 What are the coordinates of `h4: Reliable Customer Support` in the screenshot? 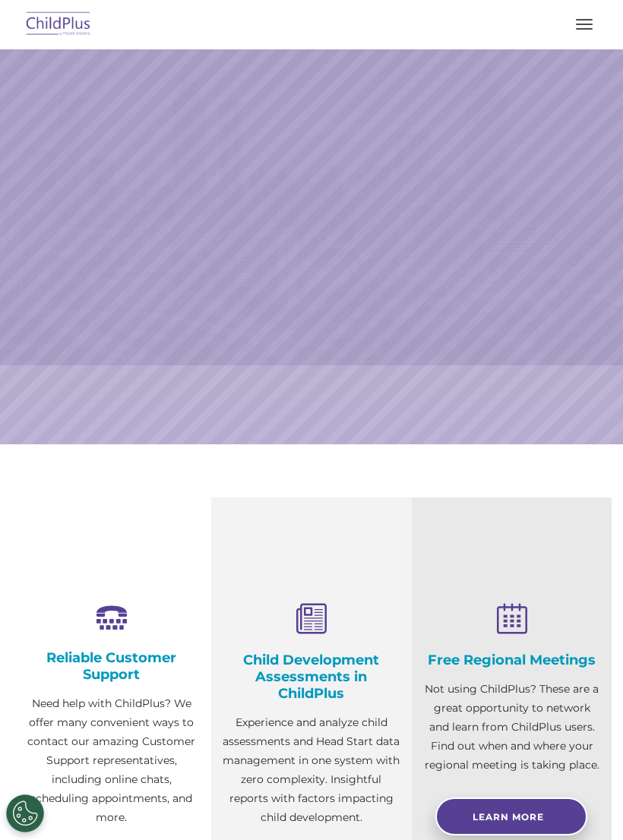 It's located at (111, 666).